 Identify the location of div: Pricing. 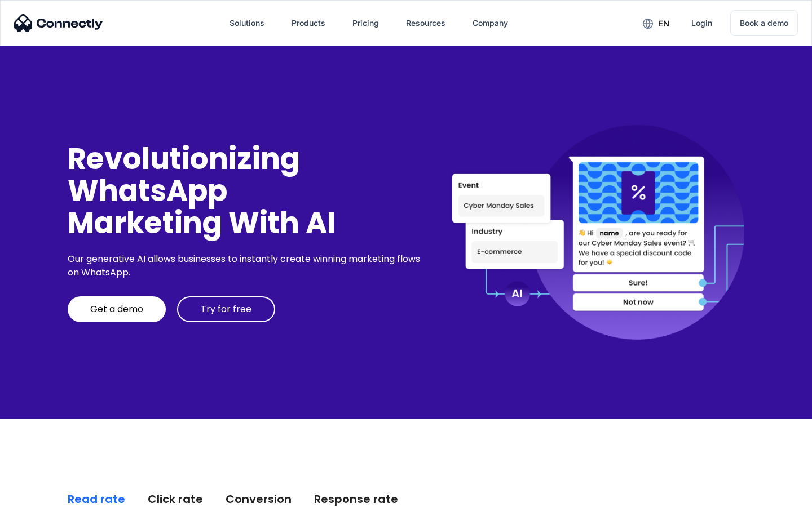
(365, 23).